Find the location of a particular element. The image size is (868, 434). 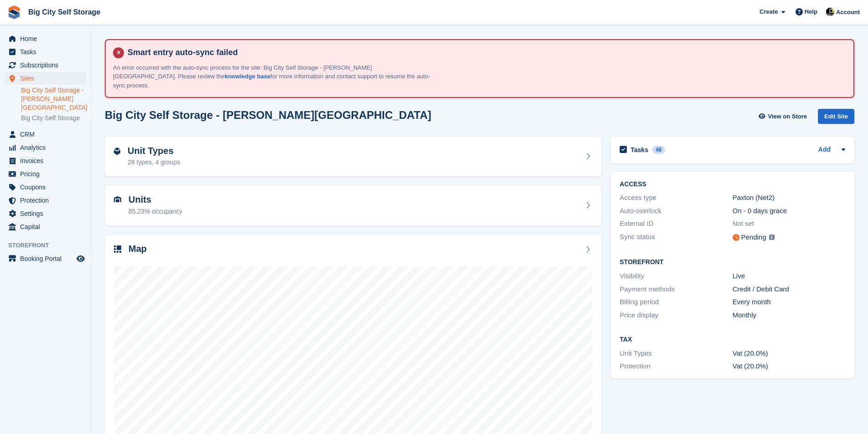

div: Paxton (Net2) is located at coordinates (789, 198).